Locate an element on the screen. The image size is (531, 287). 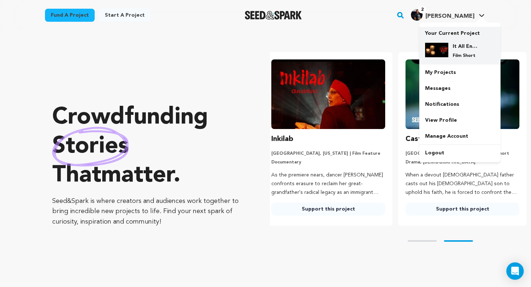
img: Inkilab image is located at coordinates (328, 94).